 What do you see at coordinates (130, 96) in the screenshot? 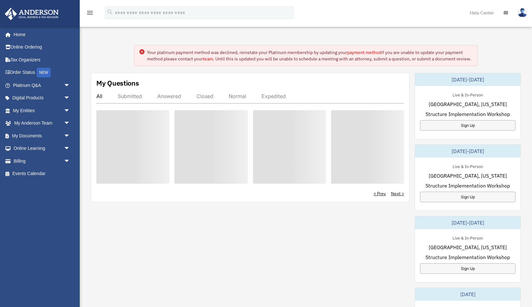
I see `div: Submitted` at bounding box center [130, 96].